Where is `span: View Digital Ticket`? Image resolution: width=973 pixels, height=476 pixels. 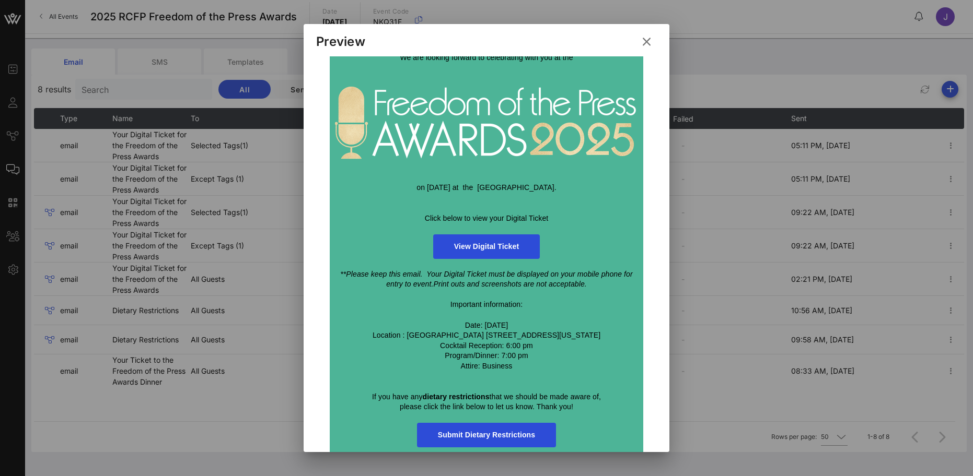
span: View Digital Ticket is located at coordinates (486, 247).